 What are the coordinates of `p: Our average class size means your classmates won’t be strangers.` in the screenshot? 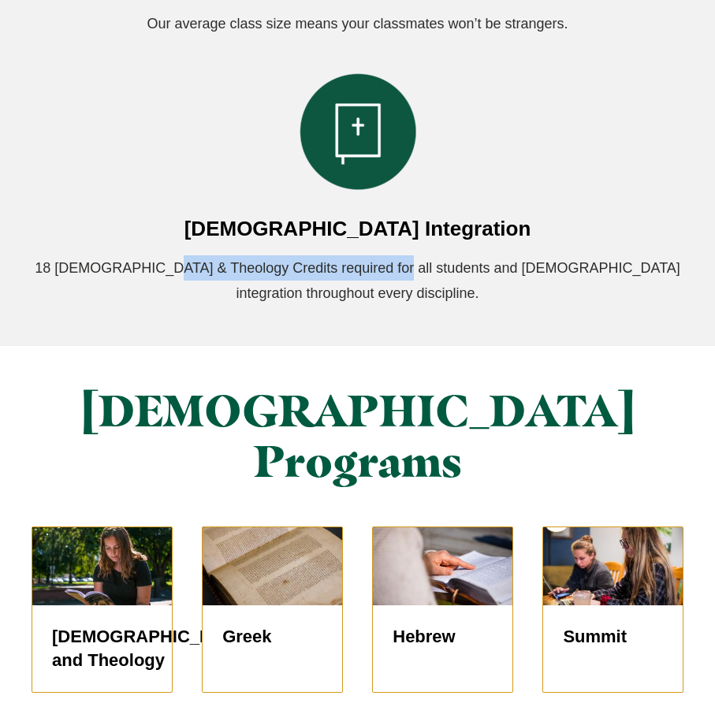 It's located at (357, 24).